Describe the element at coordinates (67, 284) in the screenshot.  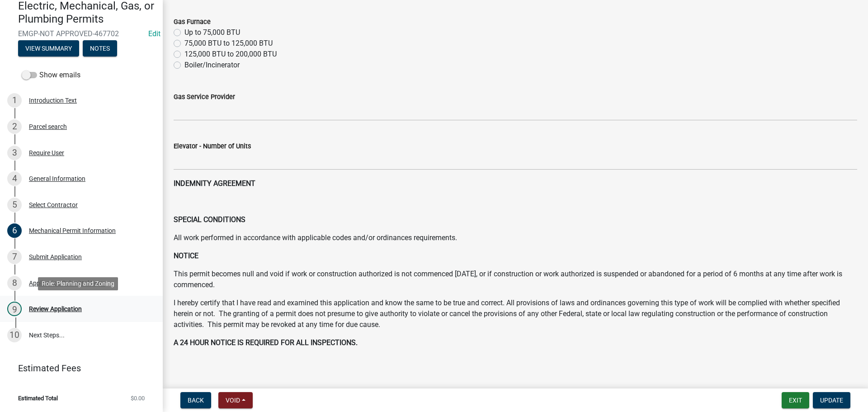
I see `div: Application Submittal Form` at that location.